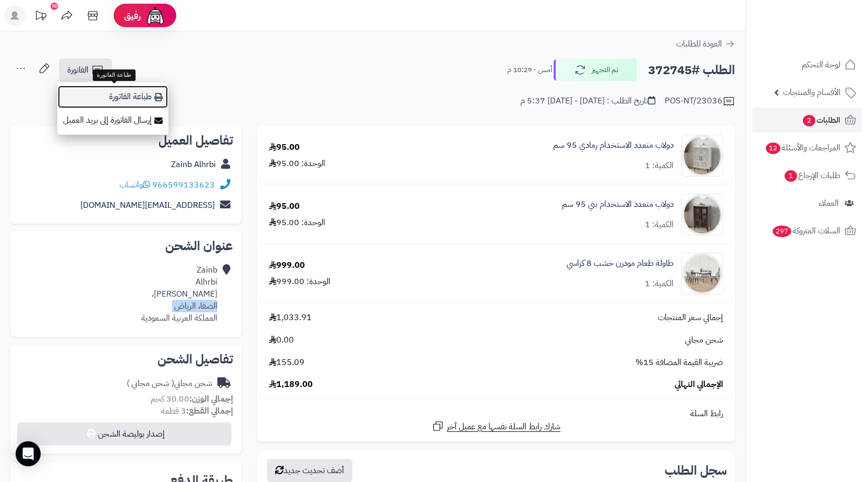  I want to click on div: POS-NT/23036, so click(700, 102).